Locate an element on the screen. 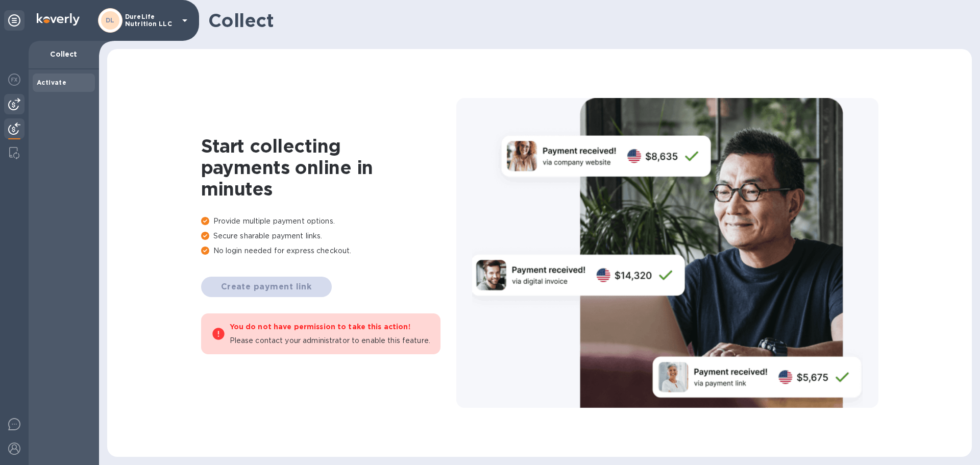 This screenshot has height=465, width=980. div: Unpin categories is located at coordinates (15, 20).